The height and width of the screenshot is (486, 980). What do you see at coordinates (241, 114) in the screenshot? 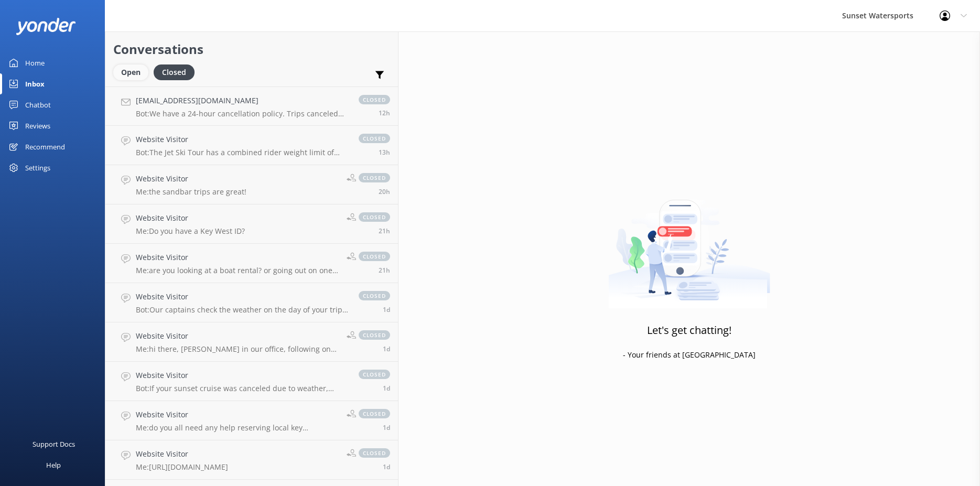
I see `p: Bot: We have a 24-hour cancellation policy. Trips canceled more than 24 hours in advance will be ...` at bounding box center [241, 114].